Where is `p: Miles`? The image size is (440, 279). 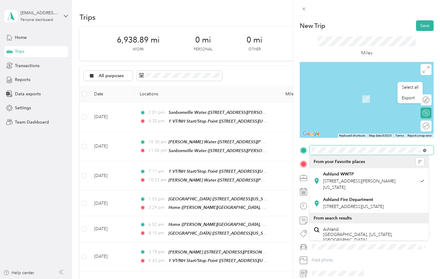 p: Miles is located at coordinates (367, 53).